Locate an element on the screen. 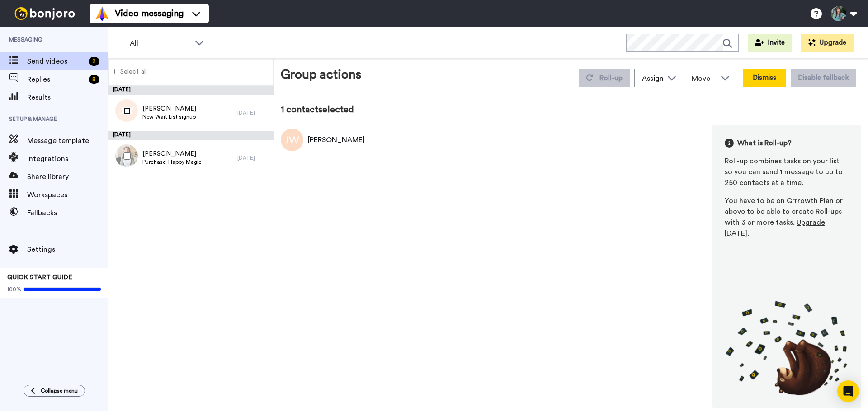  span: Replies is located at coordinates (56, 79).